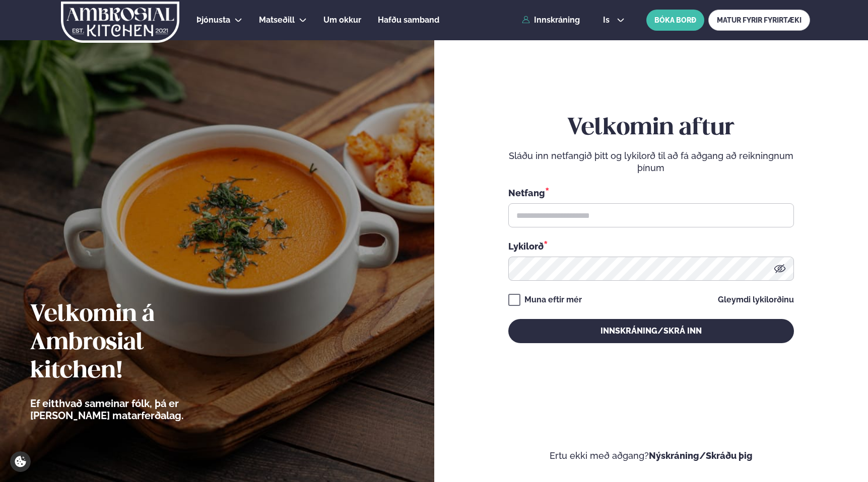  Describe the element at coordinates (613, 20) in the screenshot. I see `button: is` at that location.